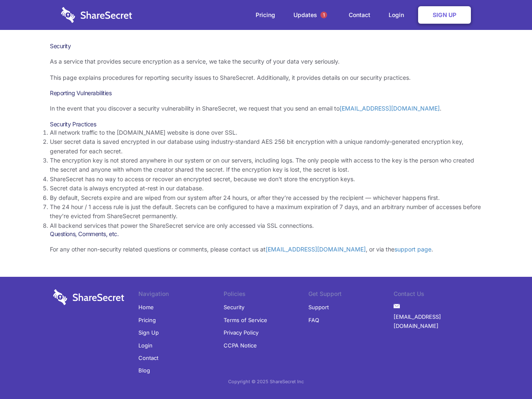  What do you see at coordinates (181, 295) in the screenshot?
I see `li: Navigation` at bounding box center [181, 295].